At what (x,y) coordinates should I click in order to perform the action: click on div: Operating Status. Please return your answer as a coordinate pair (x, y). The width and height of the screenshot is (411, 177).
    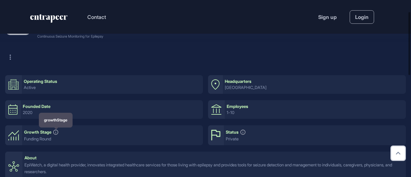
    Looking at the image, I should click on (40, 81).